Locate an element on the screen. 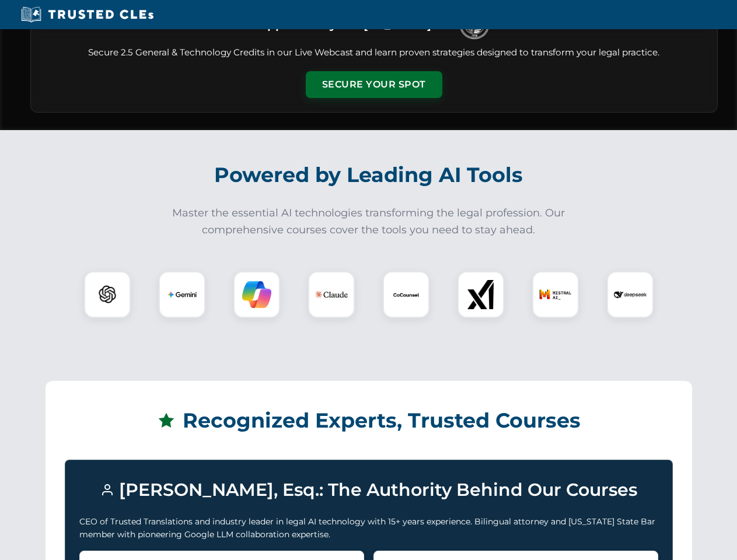 The height and width of the screenshot is (560, 737). img: Mistral AI Logo is located at coordinates (555, 295).